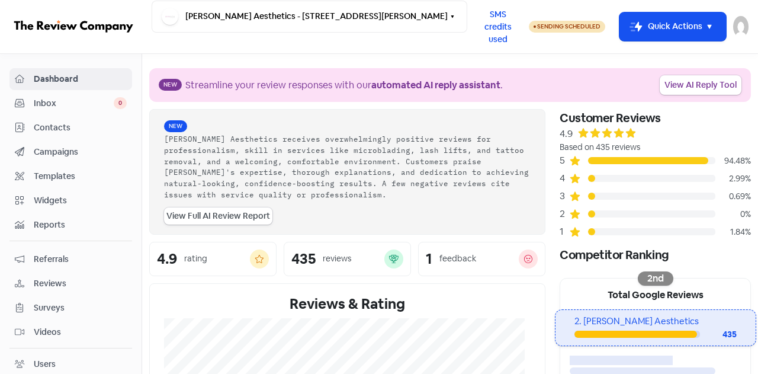  I want to click on span: Dashboard, so click(80, 79).